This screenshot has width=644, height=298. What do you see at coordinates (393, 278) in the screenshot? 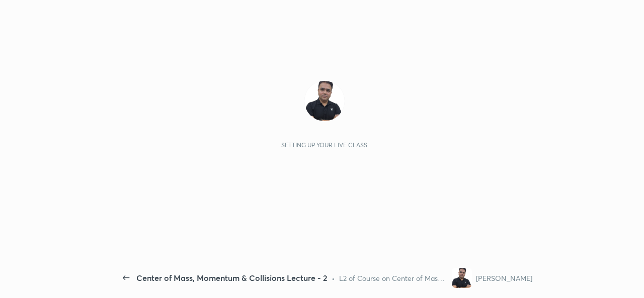
I see `div: L2 of Course on Center of Mass, Momentum & Collisions for JEE Advanced` at bounding box center [393, 278].